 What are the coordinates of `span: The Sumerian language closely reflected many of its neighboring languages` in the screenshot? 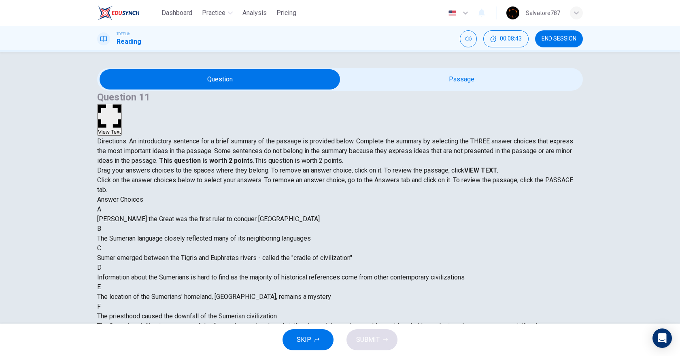 It's located at (204, 238).